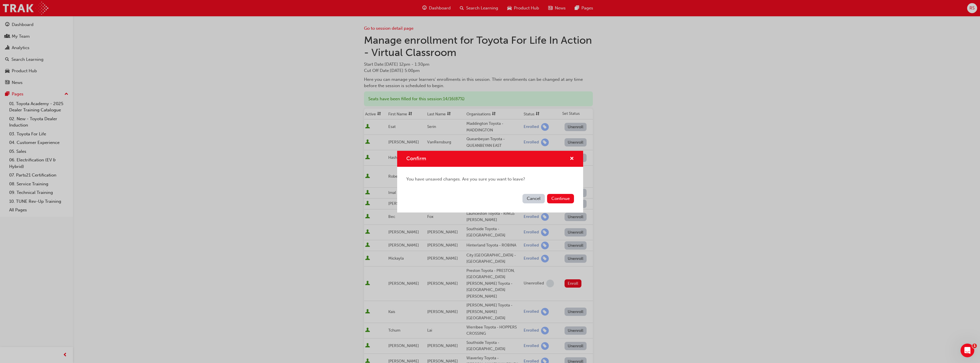  I want to click on span: Confirm, so click(416, 159).